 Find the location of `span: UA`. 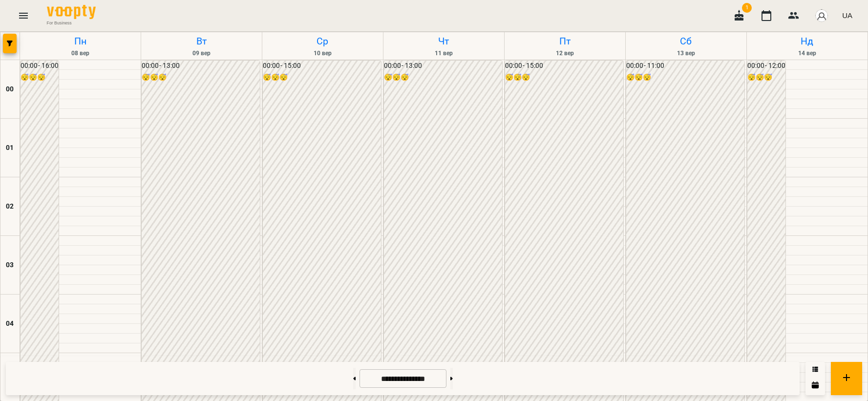

span: UA is located at coordinates (847, 15).